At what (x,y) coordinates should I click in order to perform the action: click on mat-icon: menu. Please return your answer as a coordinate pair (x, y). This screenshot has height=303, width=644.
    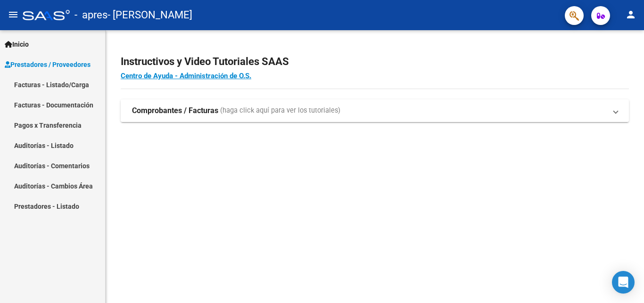
    Looking at the image, I should click on (13, 15).